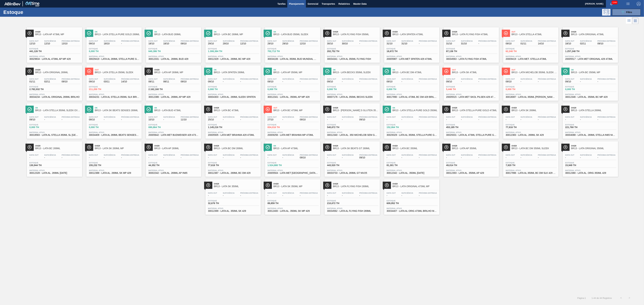  What do you see at coordinates (169, 81) in the screenshot?
I see `span: 08/11` at bounding box center [169, 81].